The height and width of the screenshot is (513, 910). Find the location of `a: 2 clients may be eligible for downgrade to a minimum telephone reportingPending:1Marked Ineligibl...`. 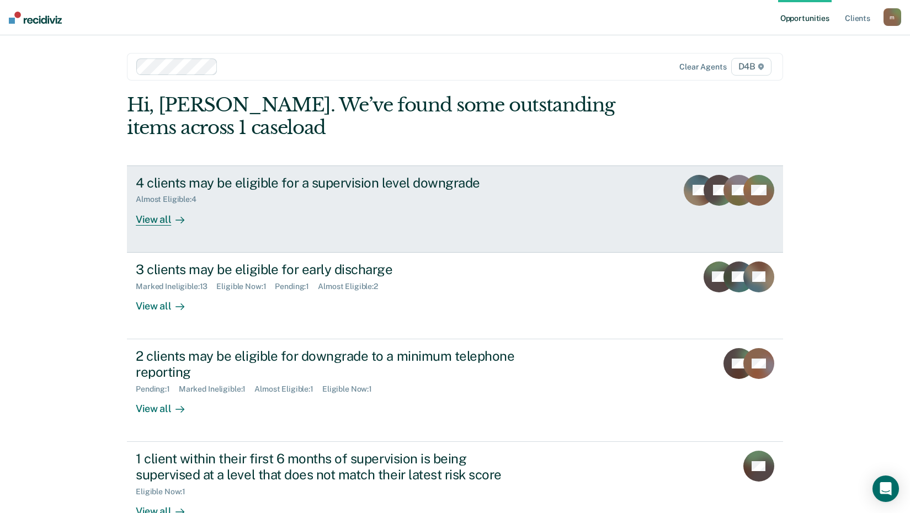

a: 2 clients may be eligible for downgrade to a minimum telephone reportingPending:1Marked Ineligibl... is located at coordinates (455, 391).